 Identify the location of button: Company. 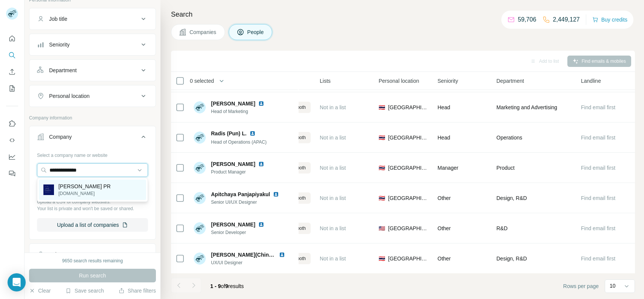
(93, 139).